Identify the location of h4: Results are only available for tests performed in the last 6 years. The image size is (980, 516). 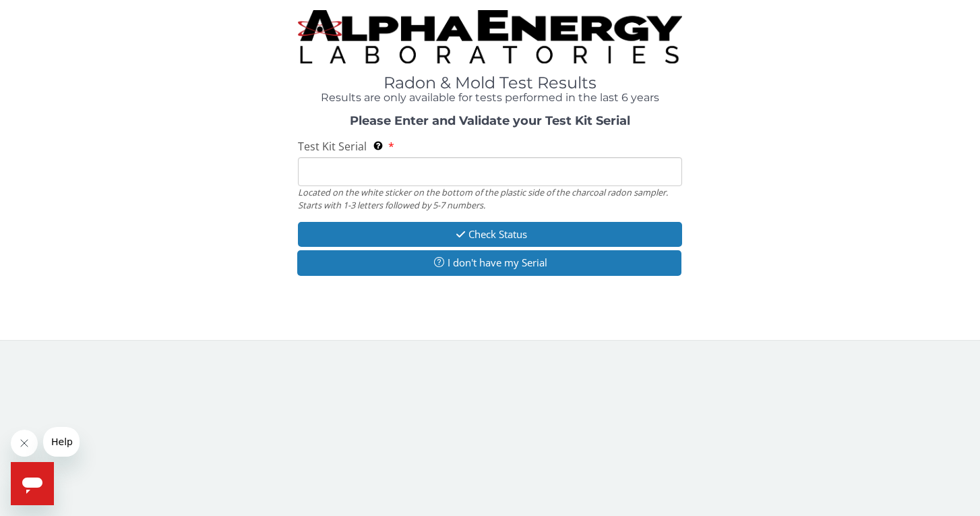
(490, 97).